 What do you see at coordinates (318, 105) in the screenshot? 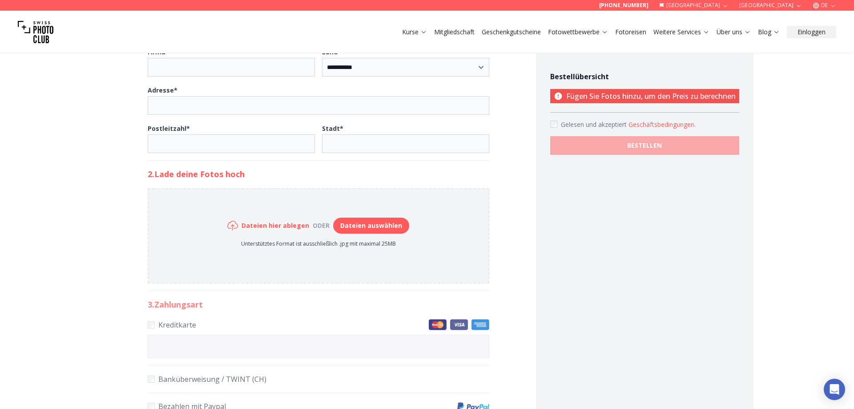
I see `input: Adresse*` at bounding box center [318, 105].